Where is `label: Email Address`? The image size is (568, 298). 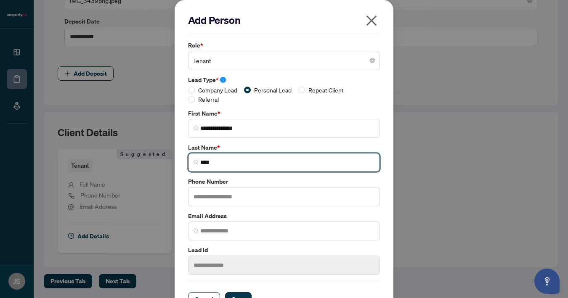 label: Email Address is located at coordinates (284, 216).